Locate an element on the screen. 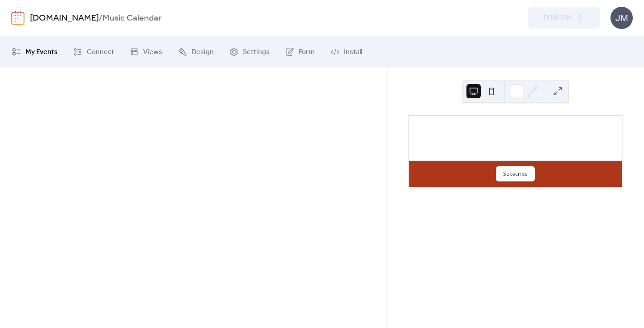  span: Install is located at coordinates (353, 52).